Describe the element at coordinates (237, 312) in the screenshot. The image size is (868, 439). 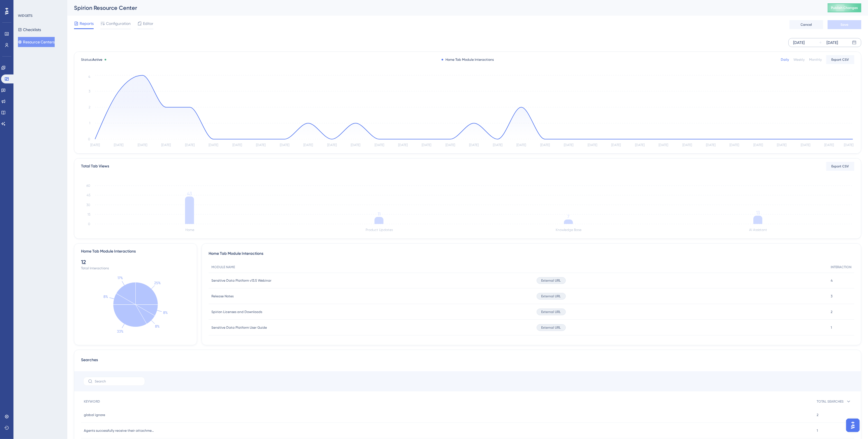
I see `span: Spirion Licenses and Downloads` at that location.